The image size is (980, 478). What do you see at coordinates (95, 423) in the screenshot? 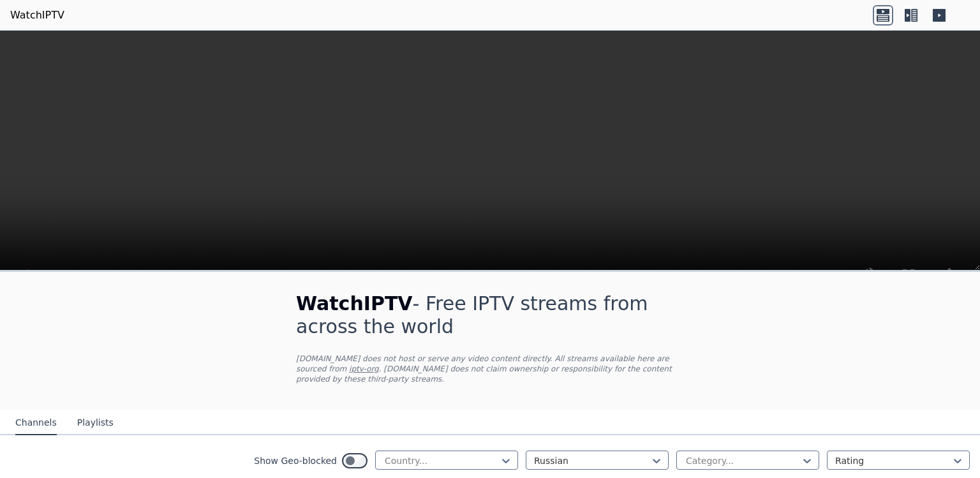
I see `button: Playlists` at bounding box center [95, 423].